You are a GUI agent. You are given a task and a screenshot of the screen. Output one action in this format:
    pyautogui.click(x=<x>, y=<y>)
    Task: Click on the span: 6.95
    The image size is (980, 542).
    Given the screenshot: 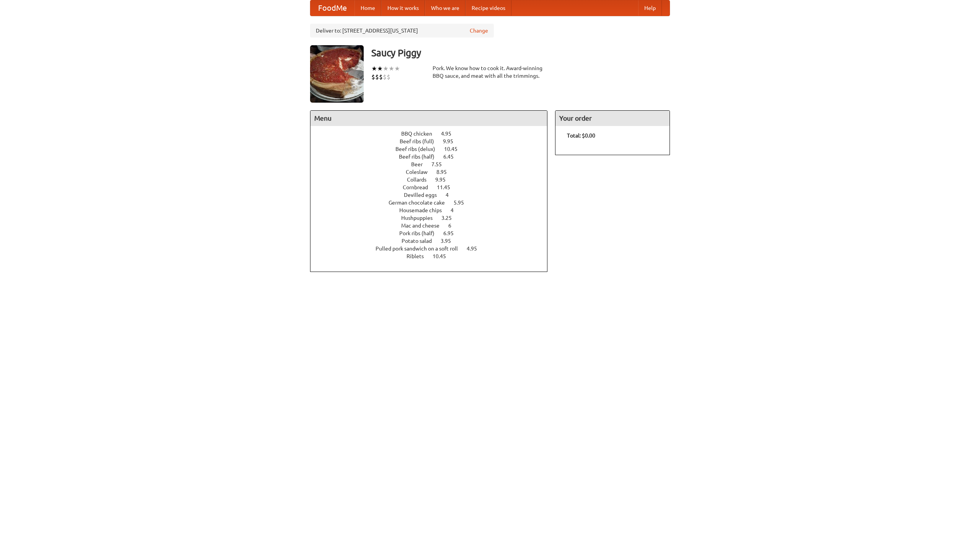 What is the action you would take?
    pyautogui.click(x=452, y=233)
    